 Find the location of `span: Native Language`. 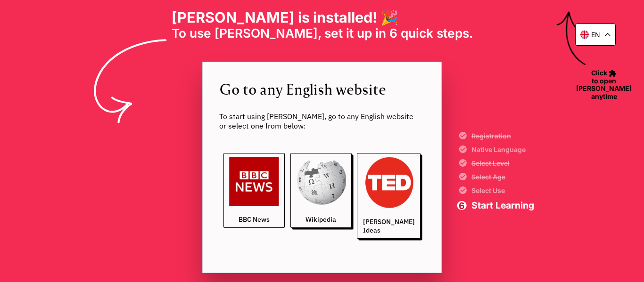

span: Native Language is located at coordinates (502, 149).